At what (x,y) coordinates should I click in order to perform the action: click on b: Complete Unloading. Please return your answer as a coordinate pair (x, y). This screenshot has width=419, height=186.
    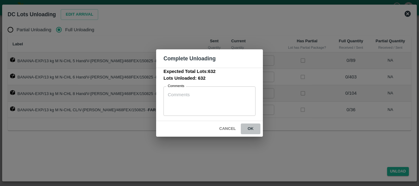
    Looking at the image, I should click on (190, 59).